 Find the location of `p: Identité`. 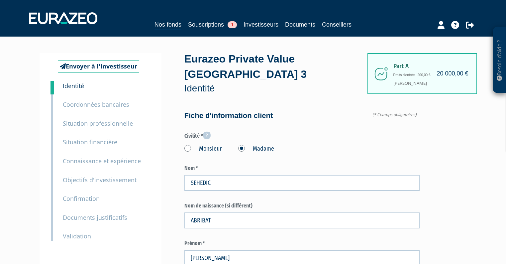

p: Identité is located at coordinates (276, 88).